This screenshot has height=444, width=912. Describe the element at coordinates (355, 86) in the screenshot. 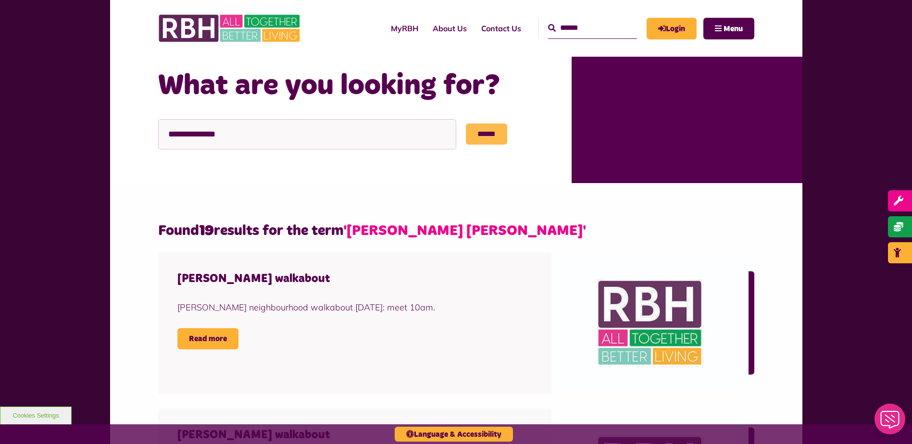

I see `h1: What are you looking for?` at that location.